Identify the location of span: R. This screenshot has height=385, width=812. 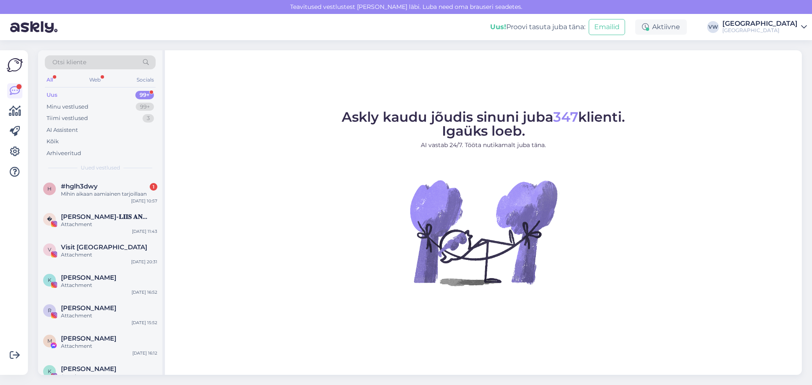
(49, 310).